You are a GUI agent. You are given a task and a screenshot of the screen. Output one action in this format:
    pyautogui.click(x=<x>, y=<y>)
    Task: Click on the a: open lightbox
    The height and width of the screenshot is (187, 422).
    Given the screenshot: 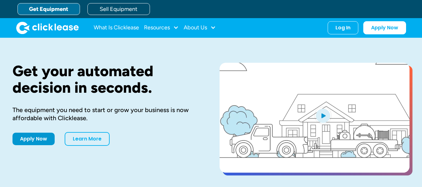 What is the action you would take?
    pyautogui.click(x=314, y=118)
    